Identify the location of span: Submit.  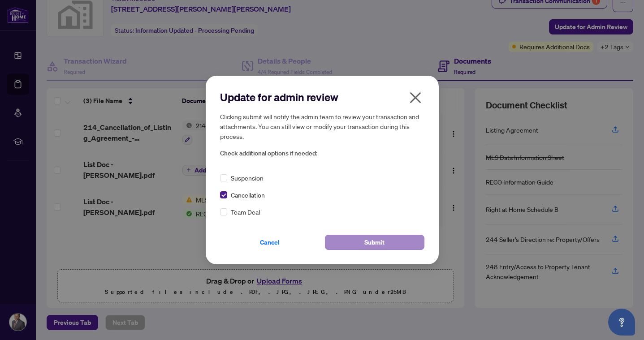
(374, 243).